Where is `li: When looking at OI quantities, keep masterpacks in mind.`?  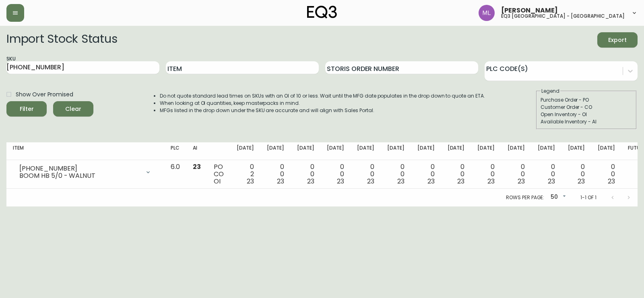 li: When looking at OI quantities, keep masterpacks in mind. is located at coordinates (323, 103).